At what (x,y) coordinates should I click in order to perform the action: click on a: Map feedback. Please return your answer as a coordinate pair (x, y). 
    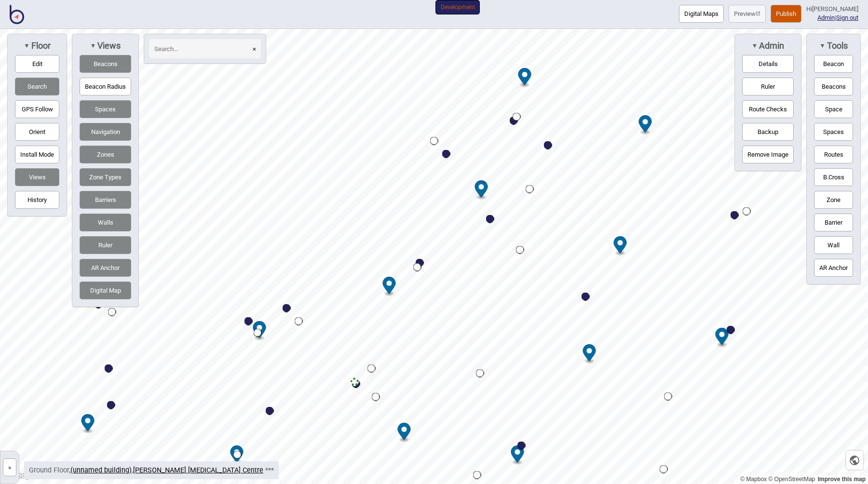
    Looking at the image, I should click on (841, 479).